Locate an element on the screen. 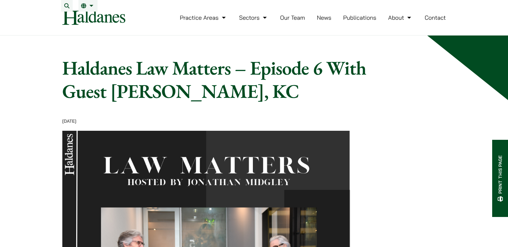 This screenshot has width=508, height=247. a: EN is located at coordinates (88, 6).